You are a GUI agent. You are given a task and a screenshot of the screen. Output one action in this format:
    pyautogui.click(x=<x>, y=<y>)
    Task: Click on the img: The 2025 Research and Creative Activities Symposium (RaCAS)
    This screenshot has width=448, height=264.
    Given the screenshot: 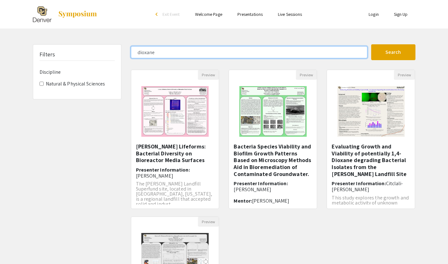 What is the action you would take?
    pyautogui.click(x=42, y=14)
    